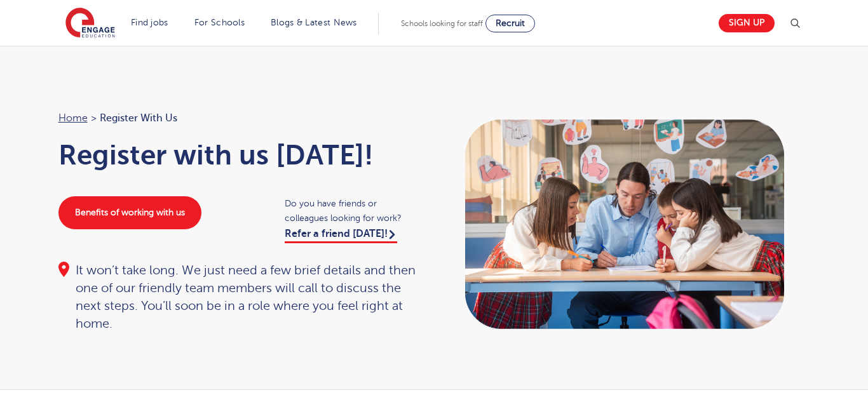 Image resolution: width=868 pixels, height=402 pixels. What do you see at coordinates (130, 213) in the screenshot?
I see `a: Benefits of working with us` at bounding box center [130, 213].